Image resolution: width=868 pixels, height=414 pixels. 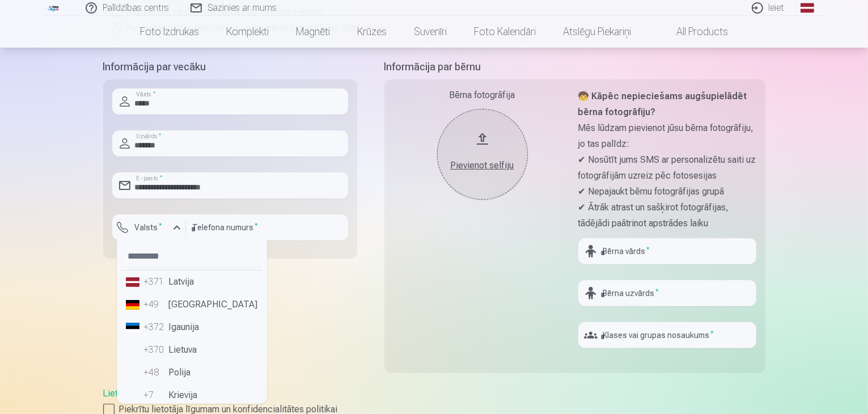 I want to click on a: Komplekti, so click(x=247, y=32).